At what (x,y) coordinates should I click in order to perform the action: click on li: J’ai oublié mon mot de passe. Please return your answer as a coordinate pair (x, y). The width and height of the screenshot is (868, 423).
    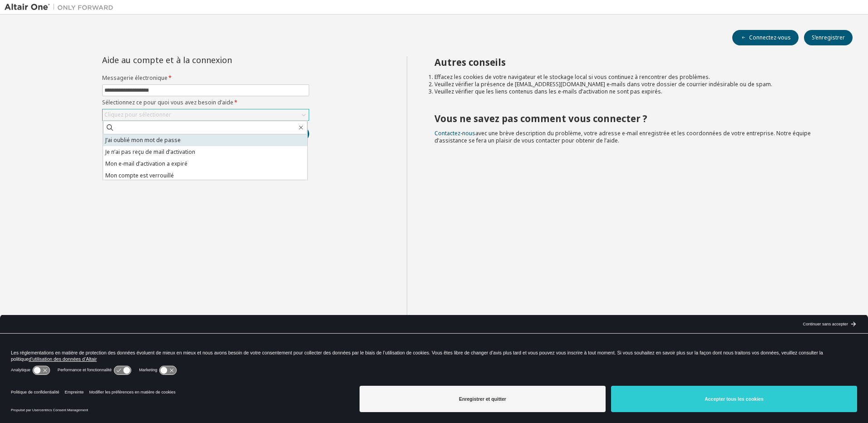
    Looking at the image, I should click on (205, 140).